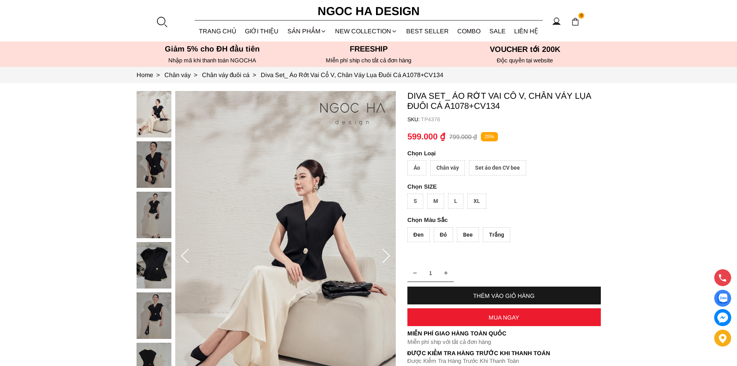  Describe the element at coordinates (262, 31) in the screenshot. I see `a: GIỚI THIỆU` at that location.